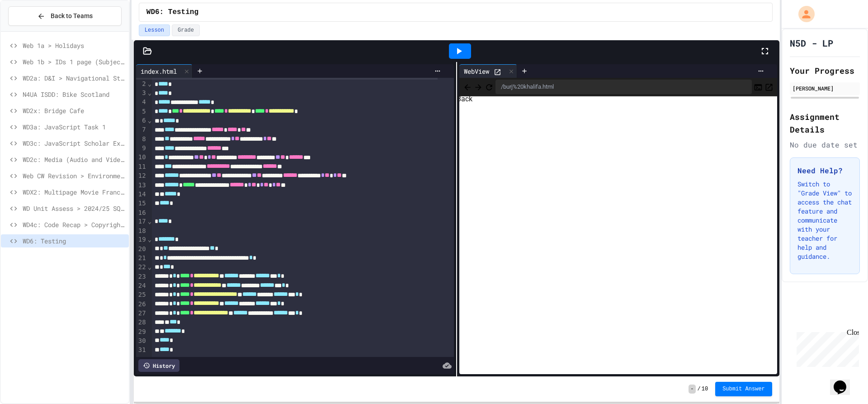  Describe the element at coordinates (141, 231) in the screenshot. I see `div: 18` at that location.